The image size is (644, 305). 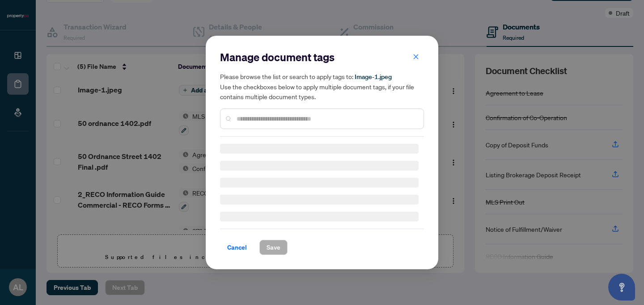 What do you see at coordinates (322, 86) in the screenshot?
I see `h5: Please browse the list or search to apply tags to: Use the checkboxes below to apply multiple doc...` at bounding box center [322, 86].